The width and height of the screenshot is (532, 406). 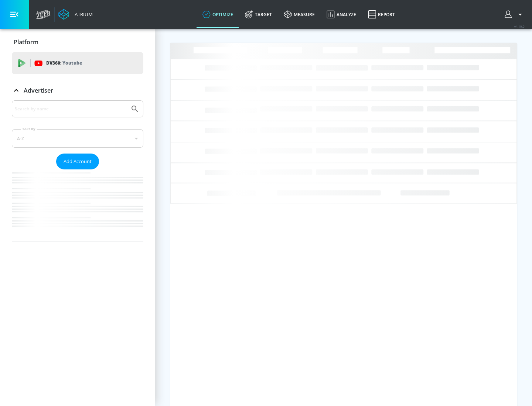 What do you see at coordinates (299, 14) in the screenshot?
I see `a: measure` at bounding box center [299, 14].